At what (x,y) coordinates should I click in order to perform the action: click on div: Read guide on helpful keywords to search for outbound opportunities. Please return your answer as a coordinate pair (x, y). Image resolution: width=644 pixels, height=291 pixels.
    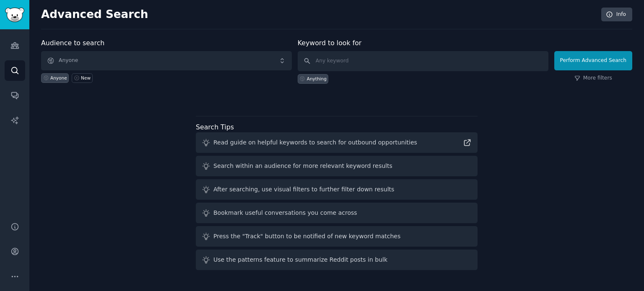
    Looking at the image, I should click on (315, 142).